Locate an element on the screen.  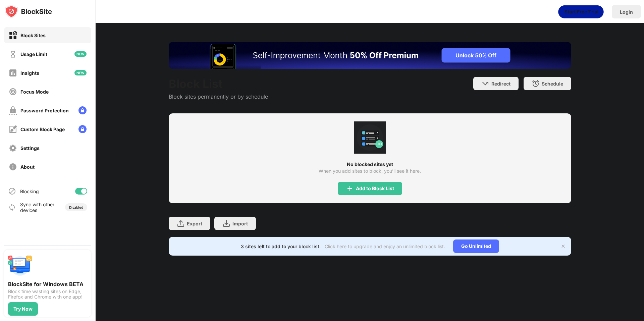
img: x-button.svg is located at coordinates (563, 246).